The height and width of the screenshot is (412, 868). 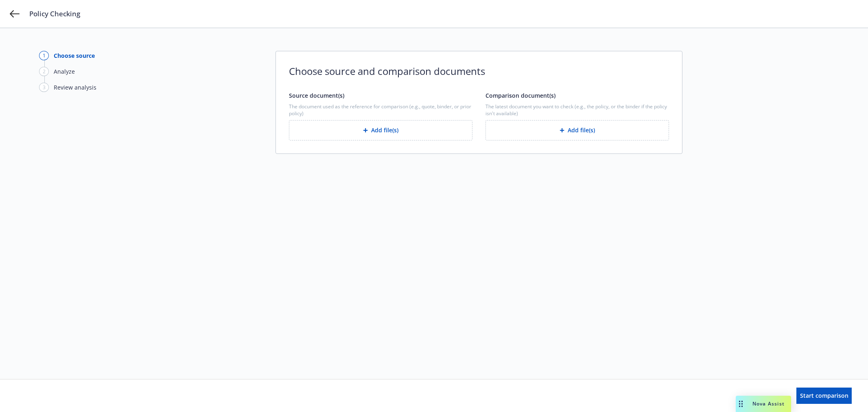 What do you see at coordinates (769, 404) in the screenshot?
I see `span: Nova Assist` at bounding box center [769, 404].